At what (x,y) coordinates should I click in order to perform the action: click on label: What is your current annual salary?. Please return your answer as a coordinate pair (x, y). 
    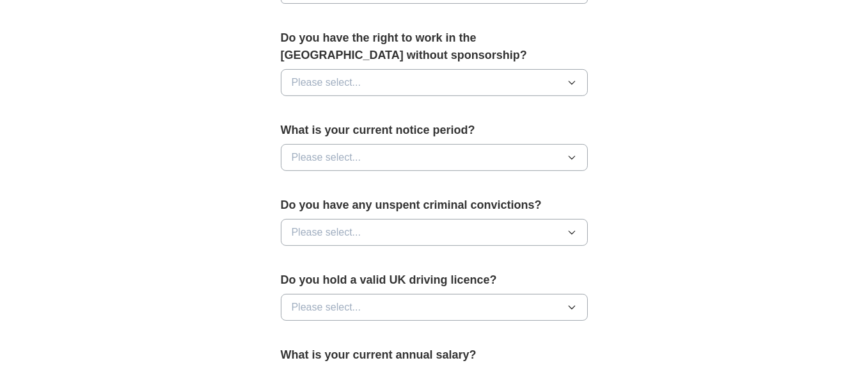
    Looking at the image, I should click on (434, 355).